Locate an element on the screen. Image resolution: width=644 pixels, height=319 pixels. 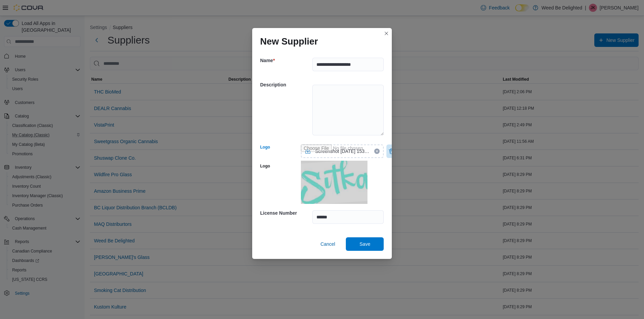
h5: Description is located at coordinates (285, 85).